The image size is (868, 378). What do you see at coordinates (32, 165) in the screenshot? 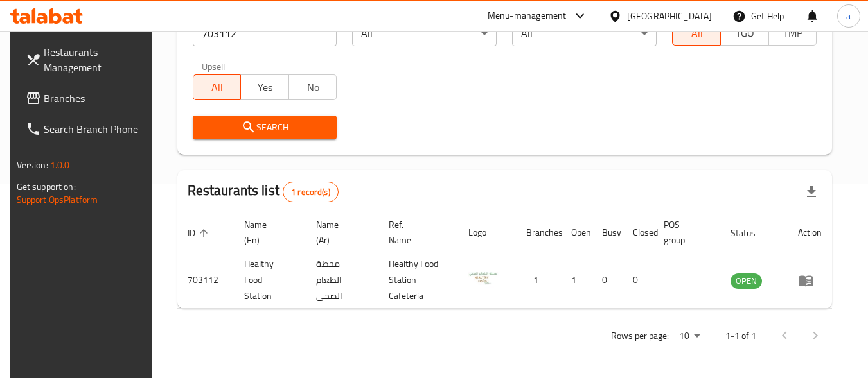
I see `span: Version:` at bounding box center [32, 165].